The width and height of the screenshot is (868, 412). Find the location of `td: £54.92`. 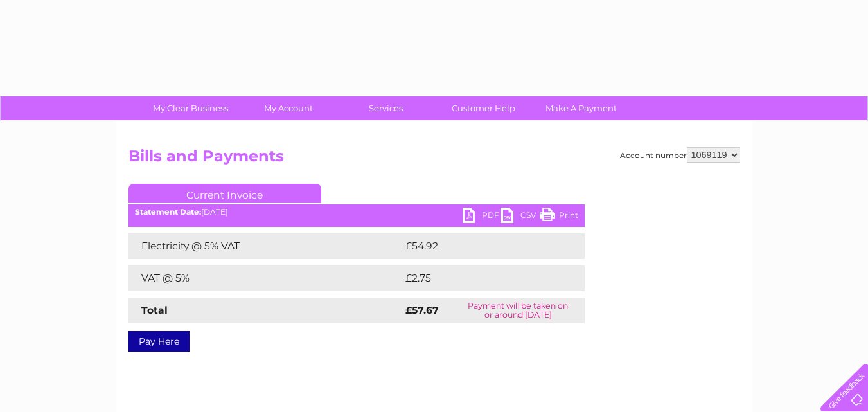

td: £54.92 is located at coordinates (481, 246).